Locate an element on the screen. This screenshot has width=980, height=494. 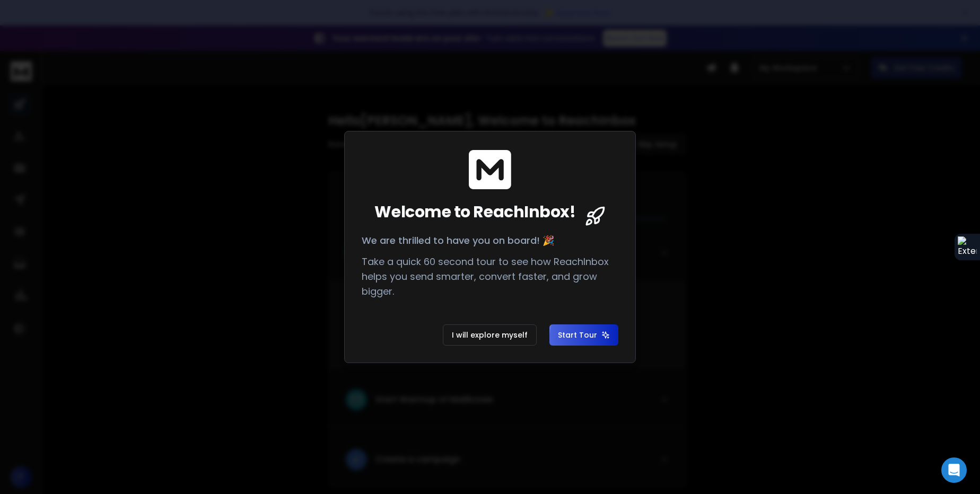
button: I will explore myself is located at coordinates (490, 335).